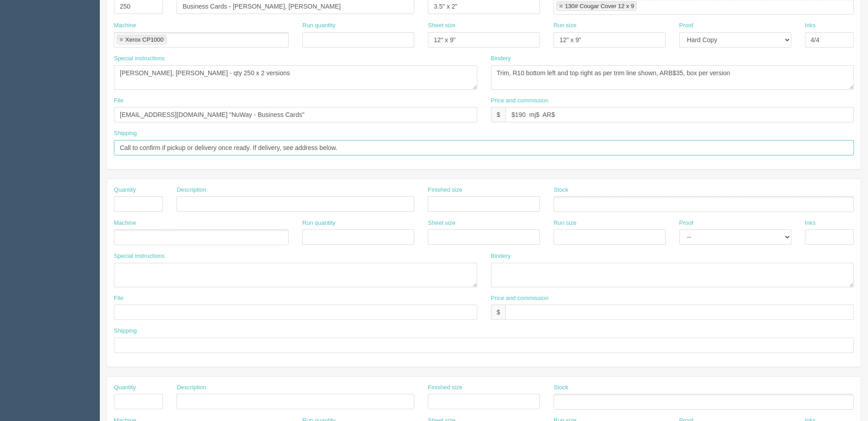 The height and width of the screenshot is (421, 868). I want to click on div: 130# Cougar Cover 12 x 9, so click(599, 6).